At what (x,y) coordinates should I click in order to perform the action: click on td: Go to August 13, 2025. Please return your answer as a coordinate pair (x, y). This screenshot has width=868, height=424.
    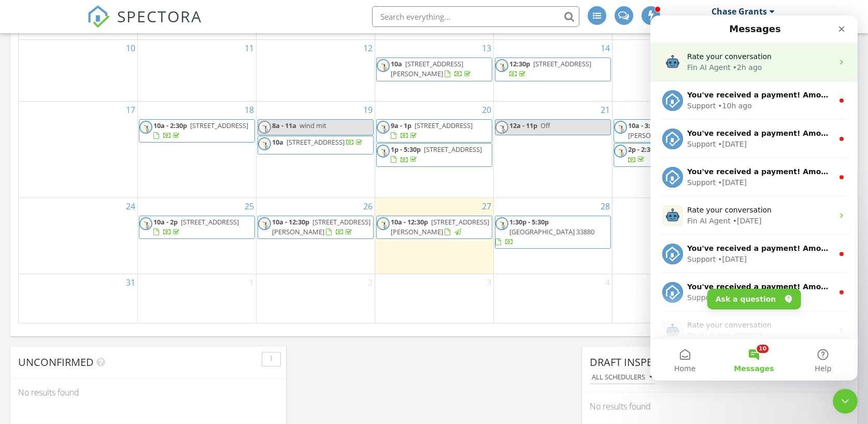
    Looking at the image, I should click on (434, 70).